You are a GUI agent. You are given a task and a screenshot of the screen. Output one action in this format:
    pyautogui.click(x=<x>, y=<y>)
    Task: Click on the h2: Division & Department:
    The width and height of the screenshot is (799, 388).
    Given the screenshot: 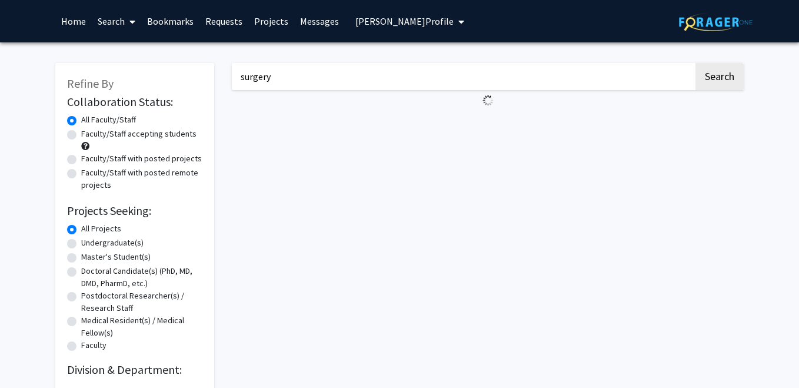 What is the action you would take?
    pyautogui.click(x=135, y=369)
    